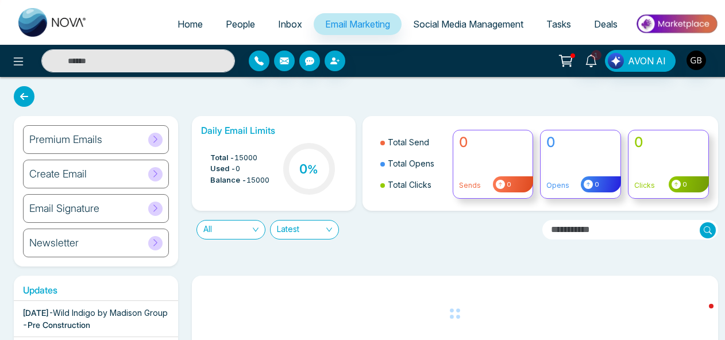 This screenshot has height=340, width=725. I want to click on a: Inbox, so click(290, 24).